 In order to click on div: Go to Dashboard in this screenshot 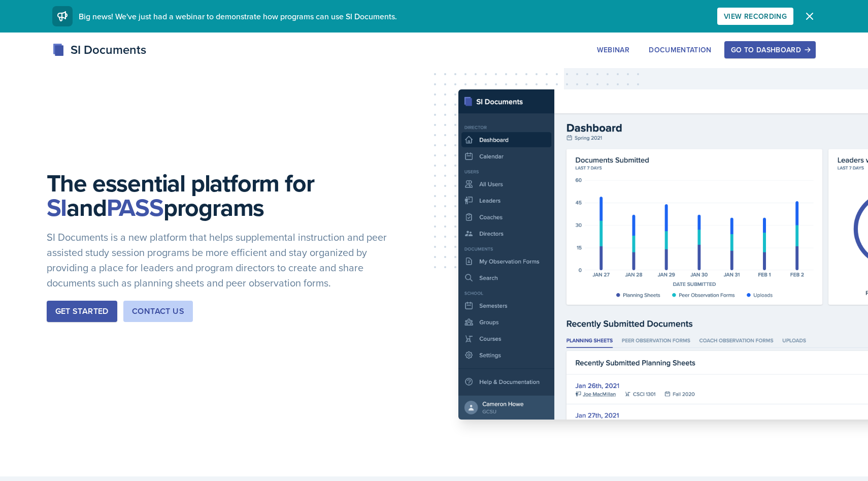, I will do `click(769, 50)`.